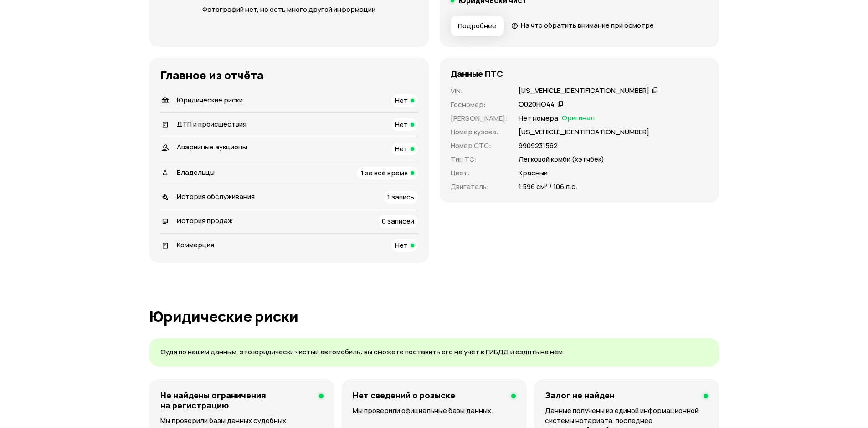  Describe the element at coordinates (536, 104) in the screenshot. I see `div: О020НО44` at that location.